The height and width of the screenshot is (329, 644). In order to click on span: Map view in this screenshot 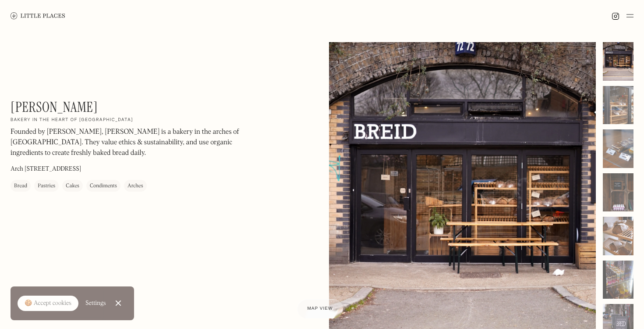, I will do `click(320, 308)`.